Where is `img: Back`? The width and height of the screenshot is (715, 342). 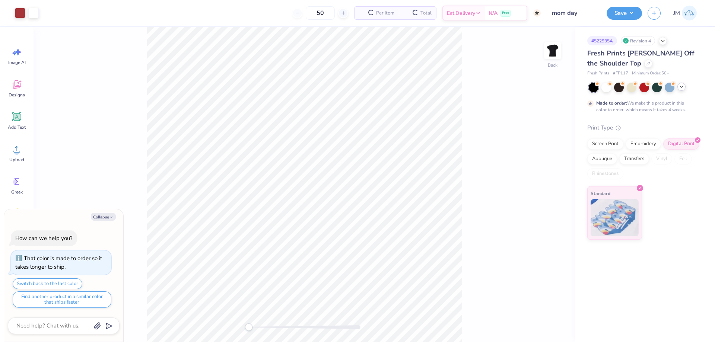
img: Back is located at coordinates (552, 51).